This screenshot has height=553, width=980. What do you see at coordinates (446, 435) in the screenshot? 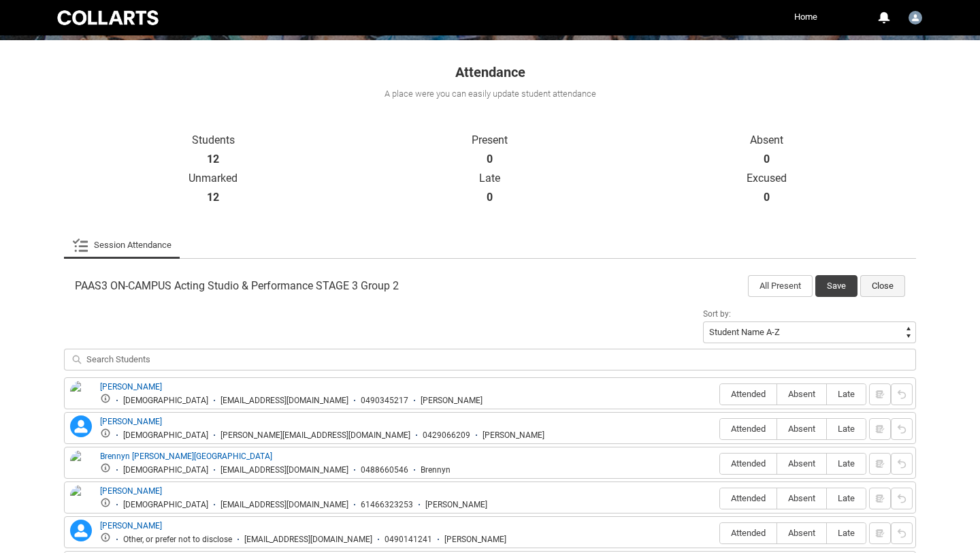
I see `div: 0429066209` at bounding box center [446, 435].